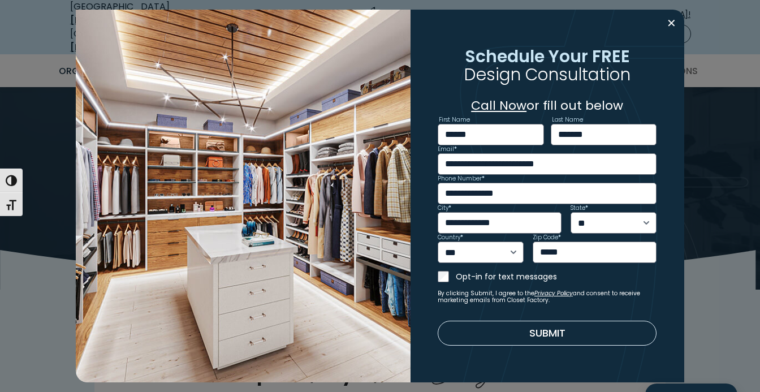  Describe the element at coordinates (461, 179) in the screenshot. I see `label: Phone Number` at that location.